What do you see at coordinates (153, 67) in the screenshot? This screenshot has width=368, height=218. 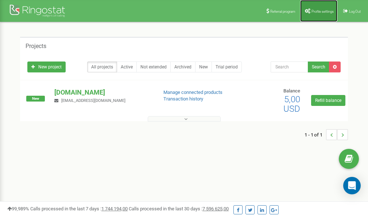 I see `a: Not extended` at bounding box center [153, 67].